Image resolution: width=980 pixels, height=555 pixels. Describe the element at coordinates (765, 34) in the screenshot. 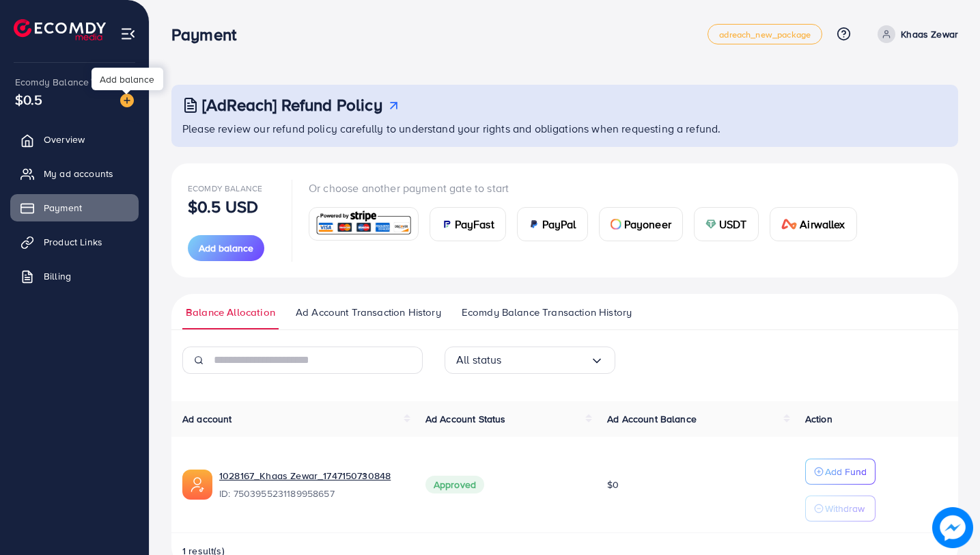

I see `span: adreach_new_package` at that location.